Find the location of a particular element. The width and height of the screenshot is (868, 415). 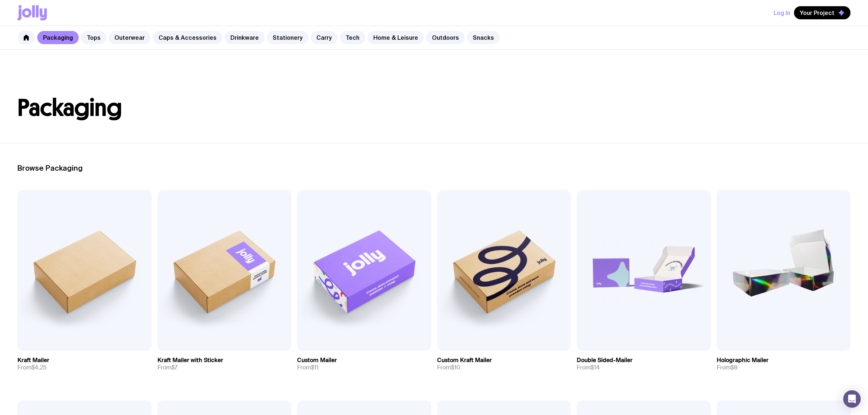

span: $11 is located at coordinates (315, 367).